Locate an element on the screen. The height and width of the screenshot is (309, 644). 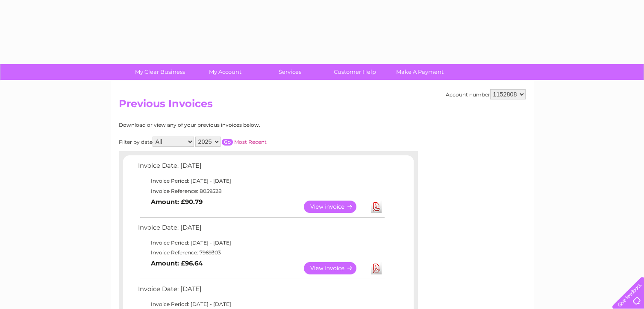
a: My Clear Business is located at coordinates (160, 72).